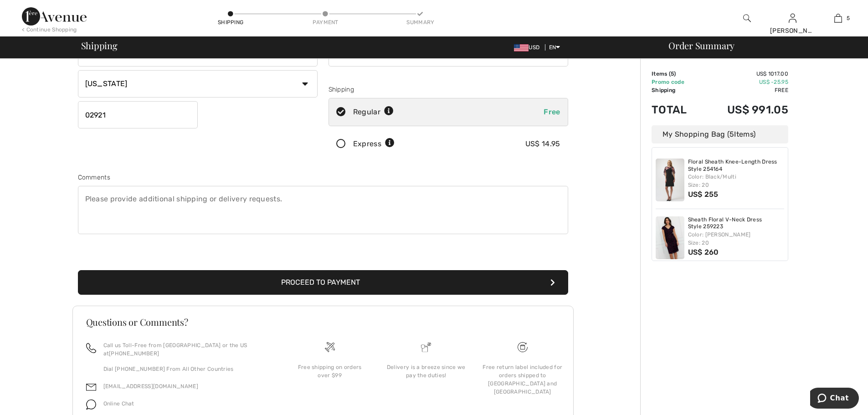 The image size is (868, 415). What do you see at coordinates (91, 404) in the screenshot?
I see `img: chat` at bounding box center [91, 404].